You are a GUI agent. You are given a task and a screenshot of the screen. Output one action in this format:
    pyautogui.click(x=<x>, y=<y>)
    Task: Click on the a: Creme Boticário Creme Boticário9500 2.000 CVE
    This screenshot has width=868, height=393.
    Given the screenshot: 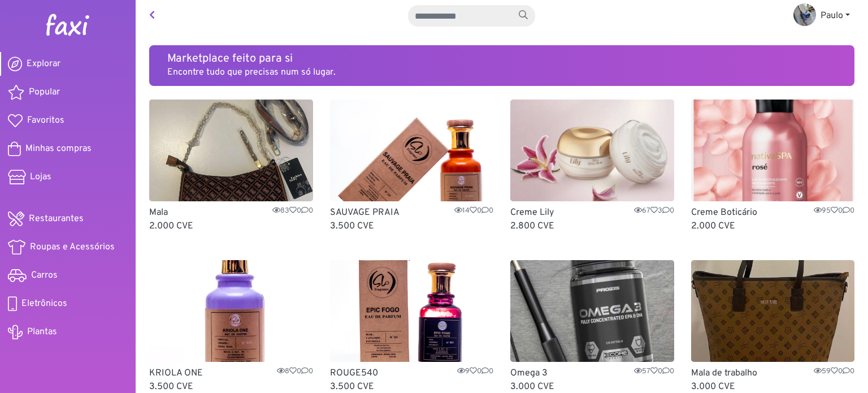 What is the action you would take?
    pyautogui.click(x=773, y=167)
    